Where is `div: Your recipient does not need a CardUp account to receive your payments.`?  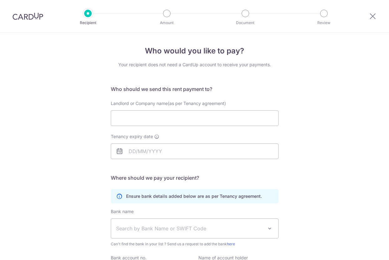
div: Your recipient does not need a CardUp account to receive your payments. is located at coordinates (195, 65).